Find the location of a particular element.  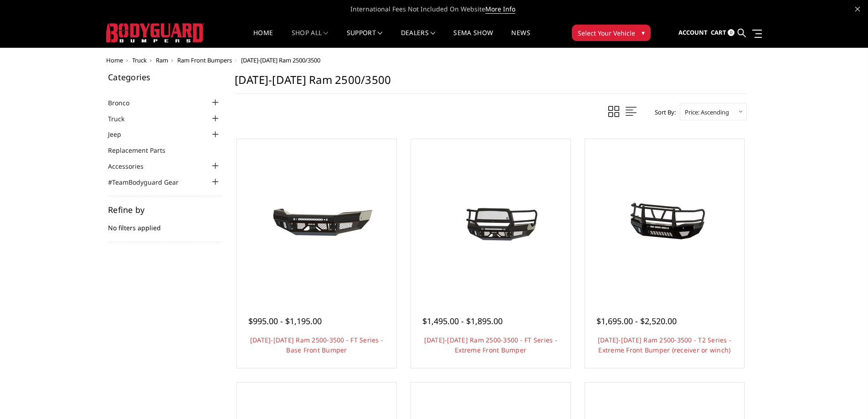

div: No filters applied is located at coordinates (164, 224).